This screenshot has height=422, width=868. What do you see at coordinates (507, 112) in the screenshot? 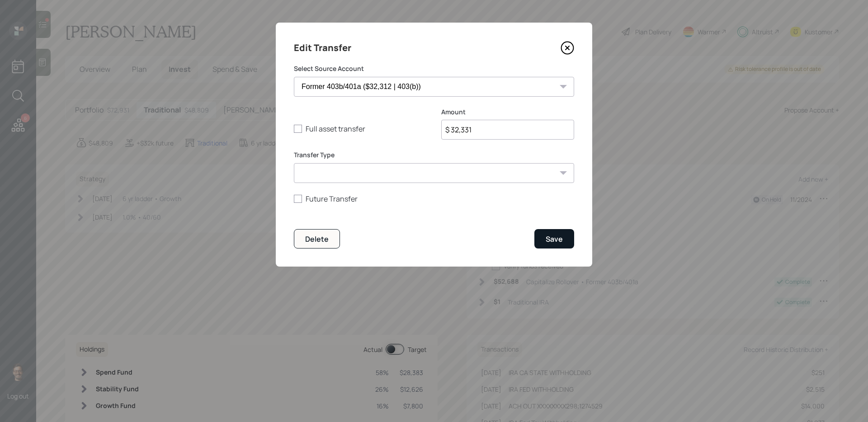
I see `label: Amount` at bounding box center [507, 112].